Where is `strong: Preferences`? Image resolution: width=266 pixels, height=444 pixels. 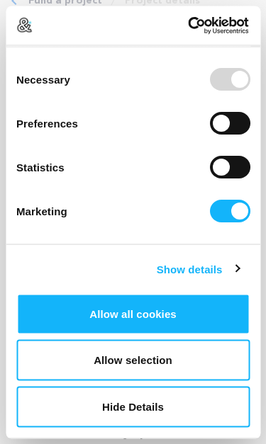
strong: Preferences is located at coordinates (47, 123).